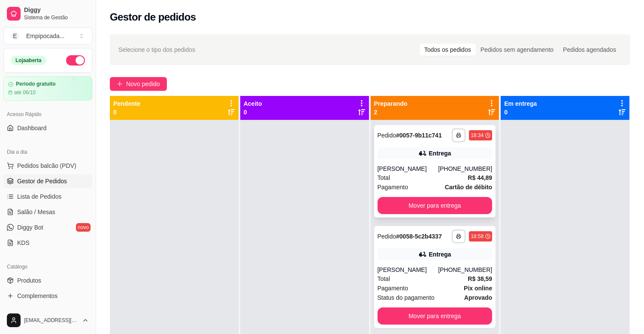 Image resolution: width=644 pixels, height=334 pixels. What do you see at coordinates (47, 14) in the screenshot?
I see `a: DiggySistema de Gestão` at bounding box center [47, 14].